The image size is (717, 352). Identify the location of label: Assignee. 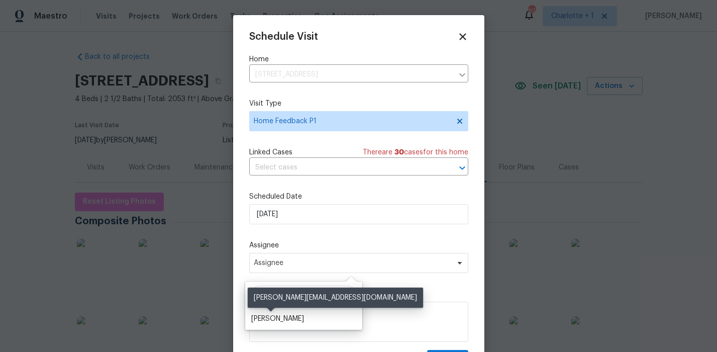
(359, 245).